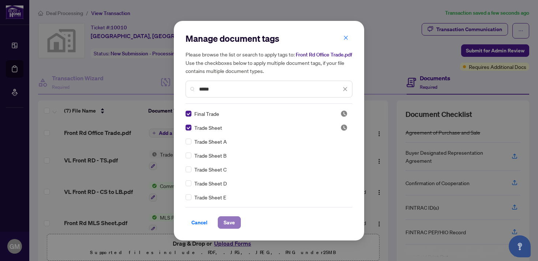 The width and height of the screenshot is (538, 261). Describe the element at coordinates (199, 222) in the screenshot. I see `span: Cancel` at that location.